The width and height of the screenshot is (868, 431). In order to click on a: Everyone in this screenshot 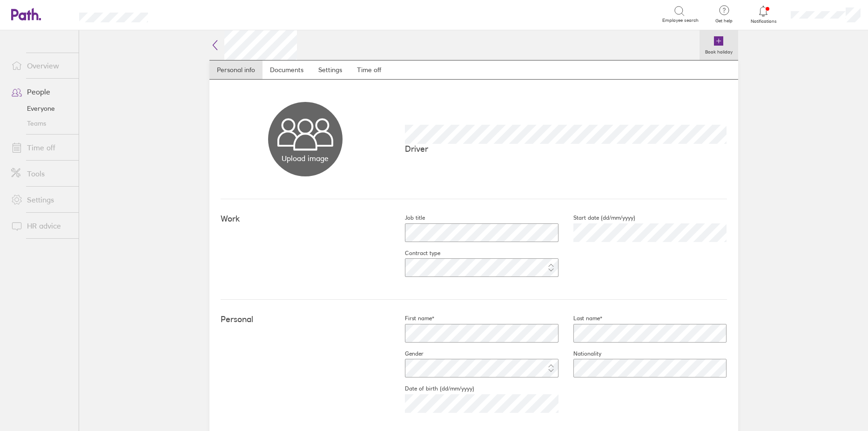, I will do `click(41, 108)`.